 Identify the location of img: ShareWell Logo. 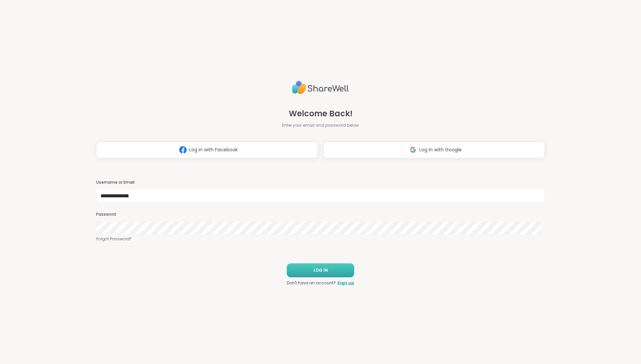
(320, 87).